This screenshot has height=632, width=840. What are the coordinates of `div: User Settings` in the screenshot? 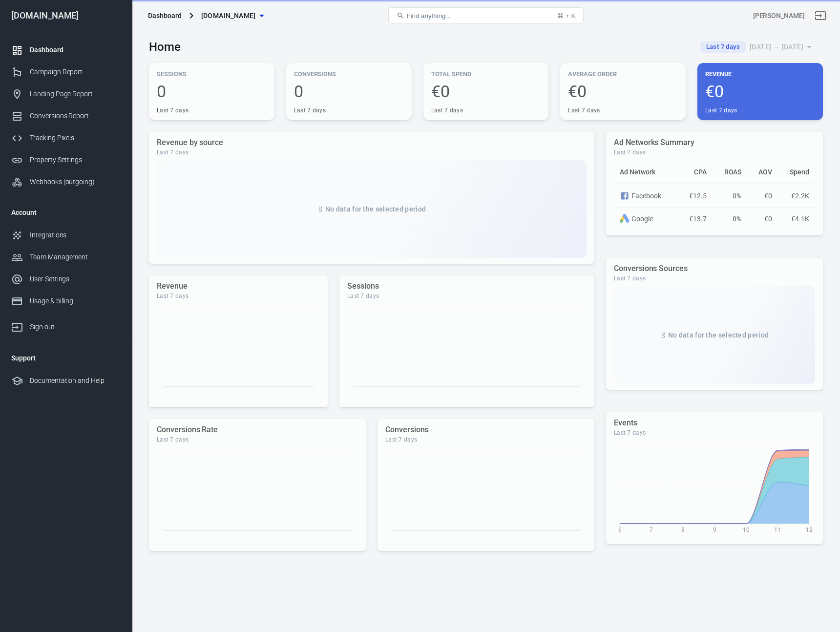 It's located at (75, 278).